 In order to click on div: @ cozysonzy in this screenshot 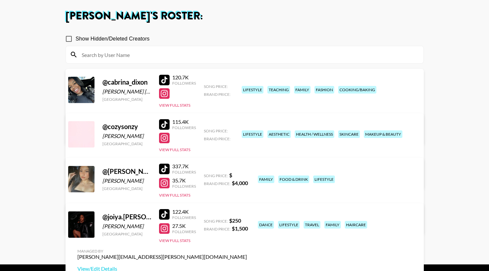, I will do `click(127, 126)`.